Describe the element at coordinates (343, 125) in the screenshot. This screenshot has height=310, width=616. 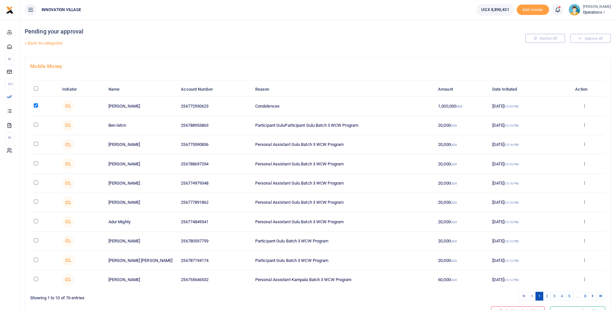
I see `td: Participant GuluParticipant Gulu Batch 3 WCW Program` at that location.